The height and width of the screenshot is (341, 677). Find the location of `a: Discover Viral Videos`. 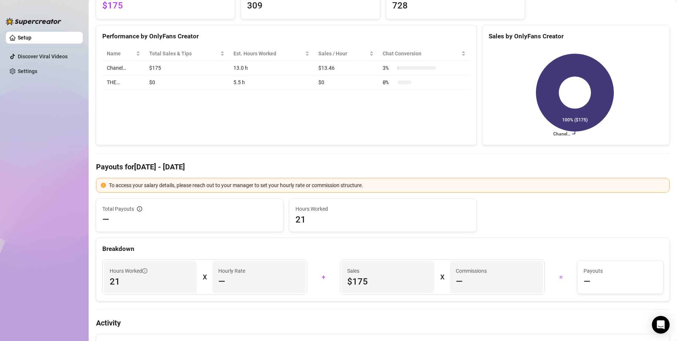

a: Discover Viral Videos is located at coordinates (42, 56).